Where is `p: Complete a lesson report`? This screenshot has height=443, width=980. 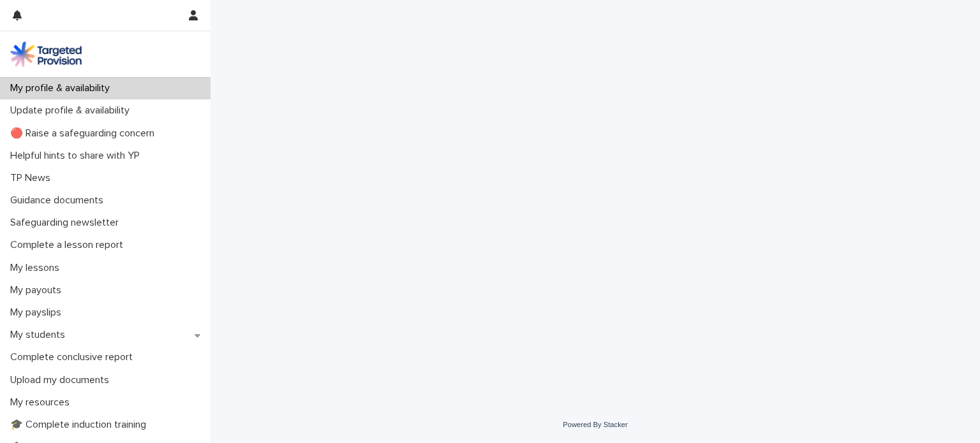 p: Complete a lesson report is located at coordinates (69, 245).